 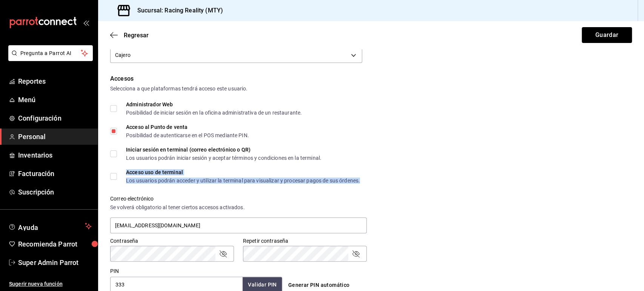 What do you see at coordinates (371, 79) in the screenshot?
I see `div: Accesos` at bounding box center [371, 79].